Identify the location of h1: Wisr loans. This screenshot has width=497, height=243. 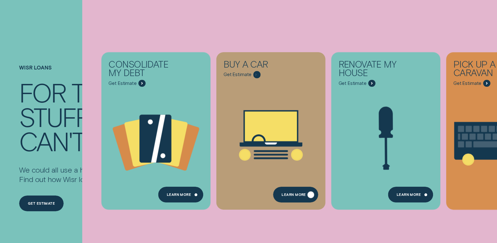
(87, 72).